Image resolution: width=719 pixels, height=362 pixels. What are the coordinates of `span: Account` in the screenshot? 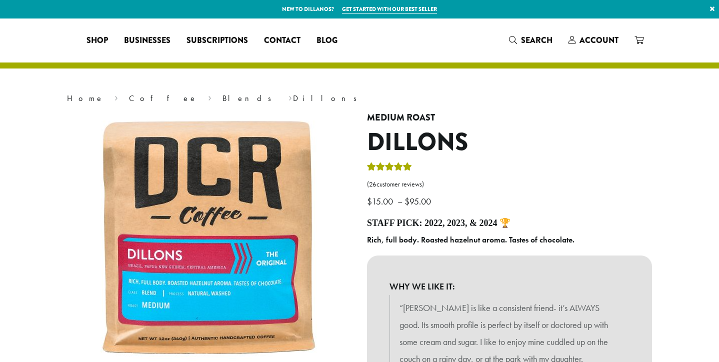 It's located at (599, 40).